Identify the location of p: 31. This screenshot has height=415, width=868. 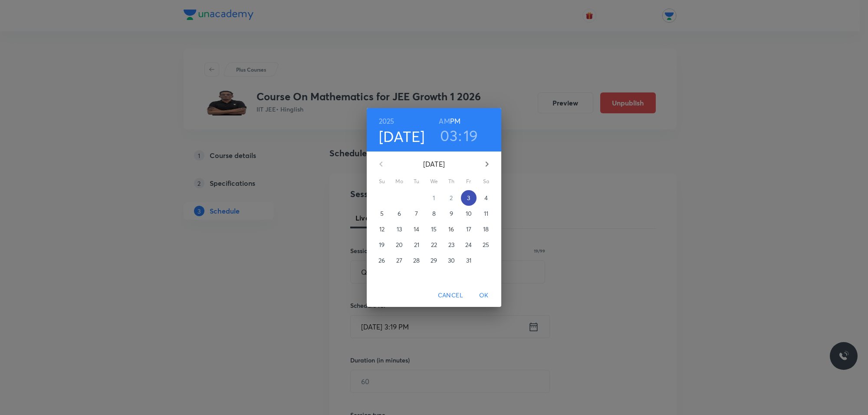
(469, 260).